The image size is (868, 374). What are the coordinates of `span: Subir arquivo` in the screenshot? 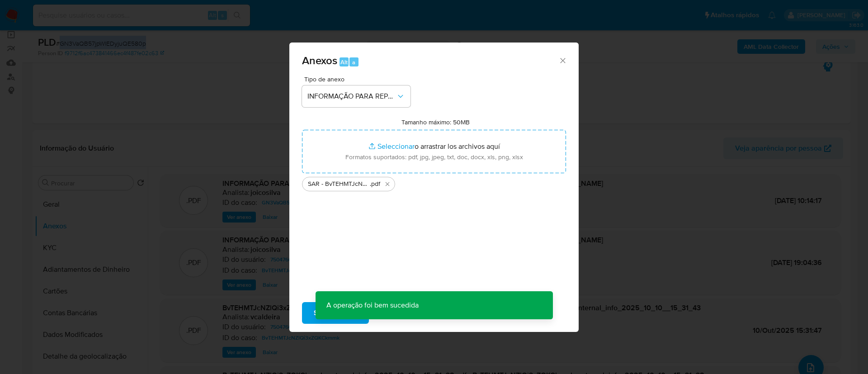 It's located at (335, 313).